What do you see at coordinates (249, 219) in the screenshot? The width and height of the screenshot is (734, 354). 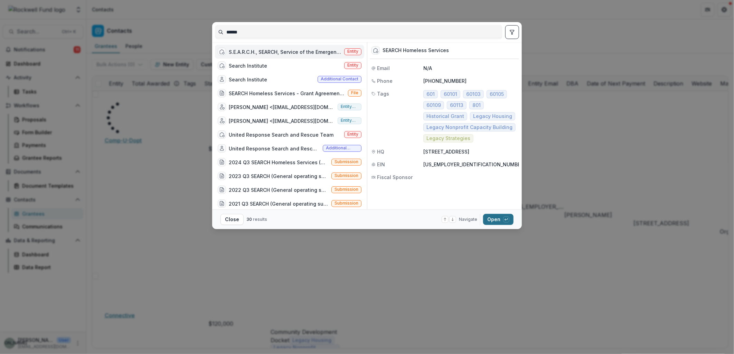 I see `span: 30` at bounding box center [249, 219].